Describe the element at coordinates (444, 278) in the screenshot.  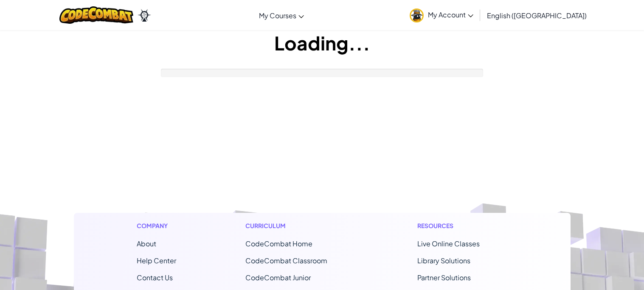
I see `a: Partner Solutions` at that location.